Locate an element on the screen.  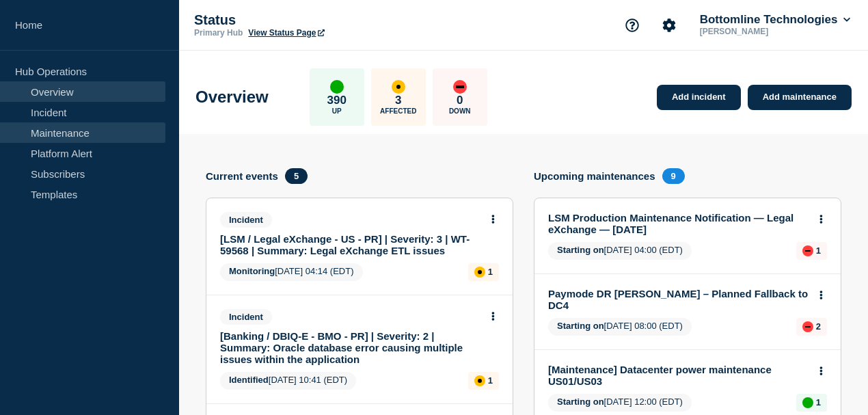
button: Account settings is located at coordinates (669, 25).